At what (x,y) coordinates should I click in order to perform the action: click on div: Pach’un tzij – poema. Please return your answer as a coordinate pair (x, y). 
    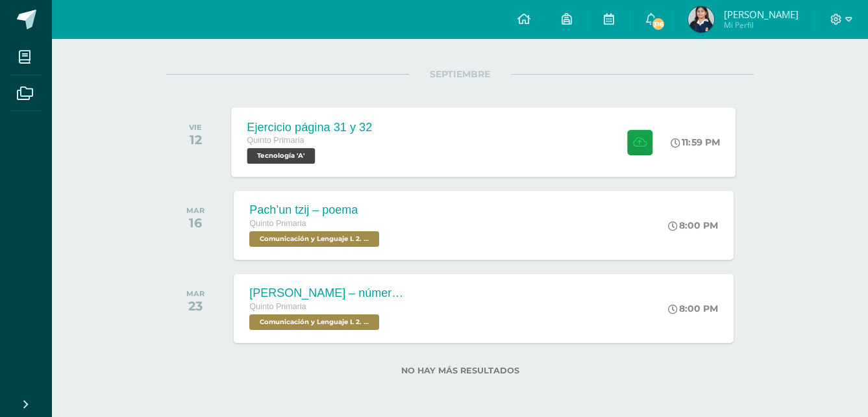
    Looking at the image, I should click on (315, 210).